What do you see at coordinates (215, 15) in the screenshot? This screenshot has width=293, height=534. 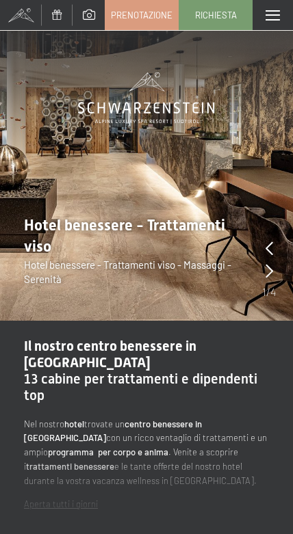 I see `a: Richiesta` at bounding box center [215, 15].